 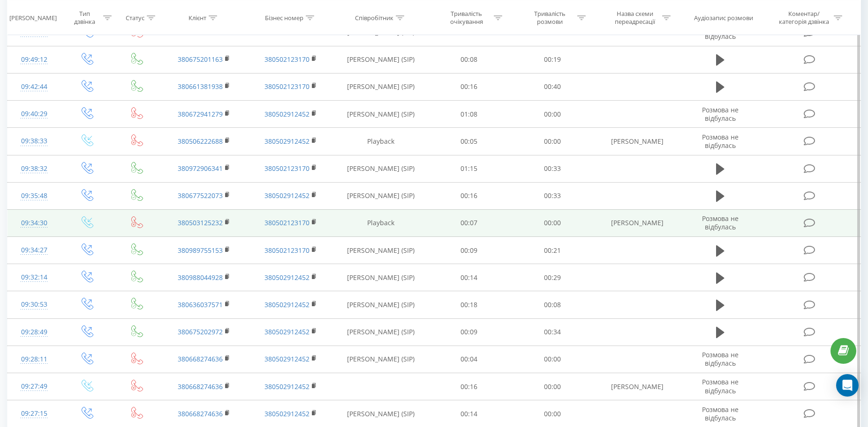 I want to click on a: 380675201163, so click(x=200, y=59).